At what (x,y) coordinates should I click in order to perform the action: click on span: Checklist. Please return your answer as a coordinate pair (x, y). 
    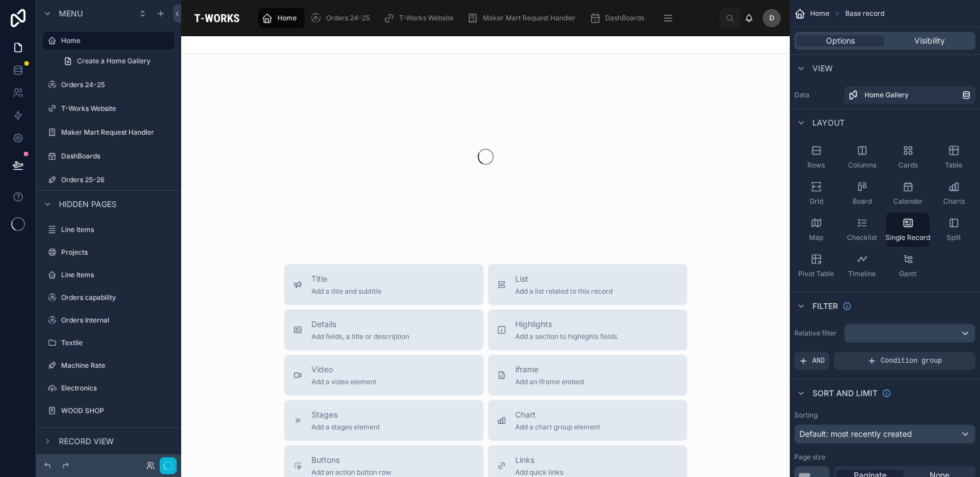
    Looking at the image, I should click on (861, 238).